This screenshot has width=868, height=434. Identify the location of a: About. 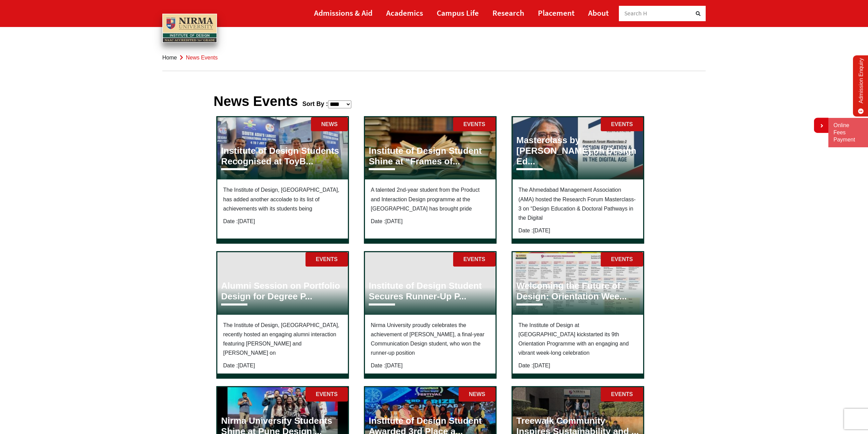
(599, 13).